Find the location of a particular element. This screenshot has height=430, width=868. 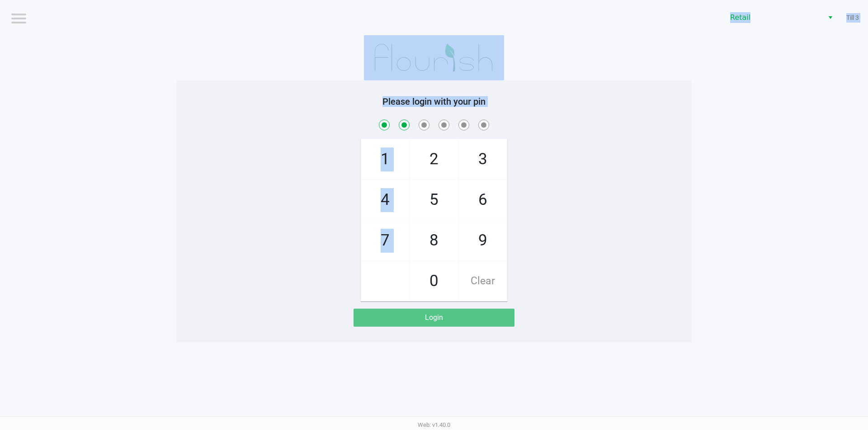

span: 7 is located at coordinates (386, 241).